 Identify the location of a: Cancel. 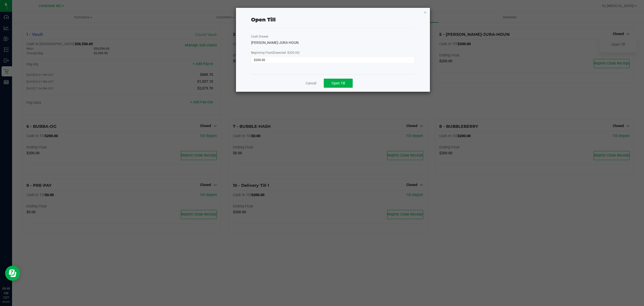
(311, 83).